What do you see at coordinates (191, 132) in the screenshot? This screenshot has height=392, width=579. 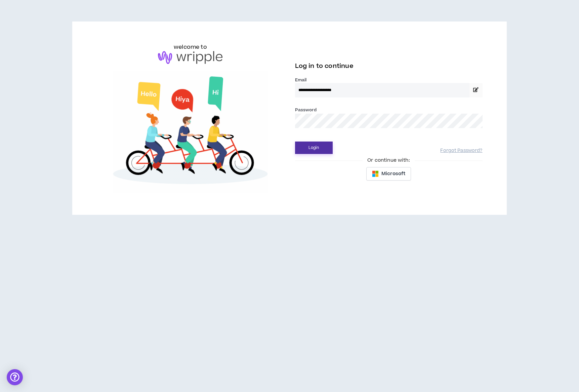 I see `img: Welcome to Wripple` at bounding box center [191, 132].